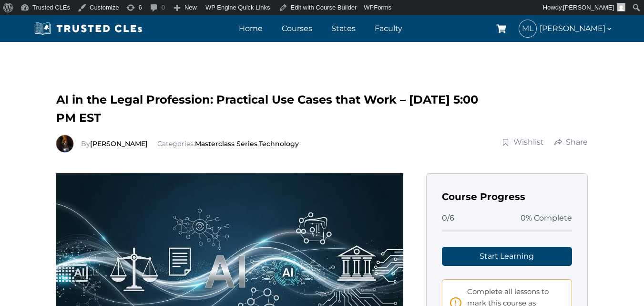 The height and width of the screenshot is (306, 644). I want to click on img: Trusted CLEs, so click(88, 29).